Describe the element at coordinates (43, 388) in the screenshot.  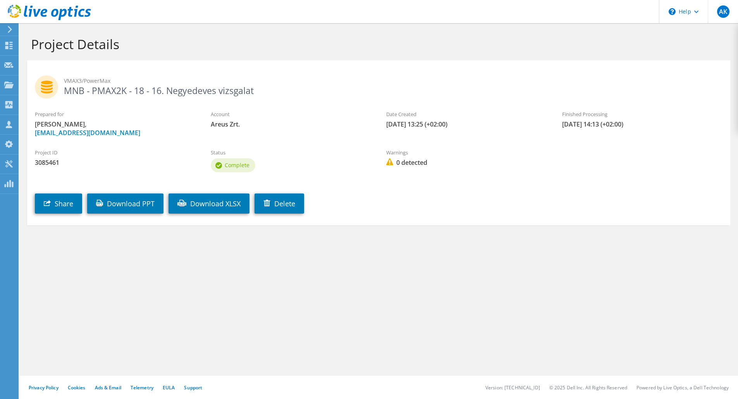
I see `a: Privacy Policy` at that location.